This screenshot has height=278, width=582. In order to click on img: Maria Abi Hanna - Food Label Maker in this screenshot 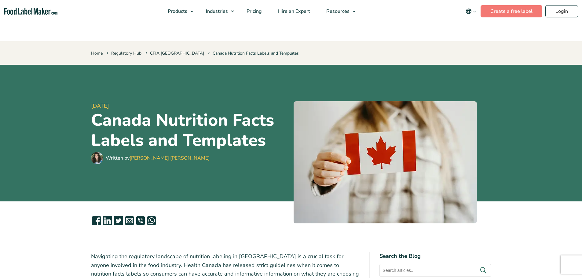, I will do `click(97, 158)`.